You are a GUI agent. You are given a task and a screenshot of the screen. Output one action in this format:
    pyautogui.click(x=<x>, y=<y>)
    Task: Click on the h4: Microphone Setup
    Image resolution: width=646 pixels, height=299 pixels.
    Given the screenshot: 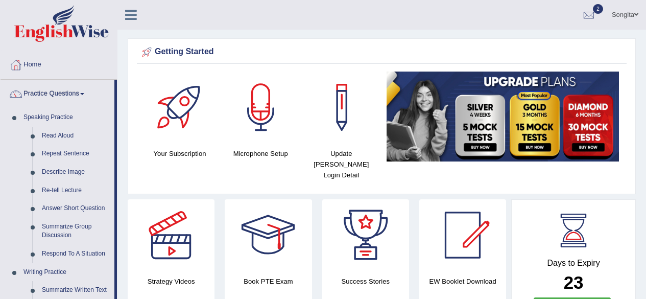 What is the action you would take?
    pyautogui.click(x=260, y=153)
    